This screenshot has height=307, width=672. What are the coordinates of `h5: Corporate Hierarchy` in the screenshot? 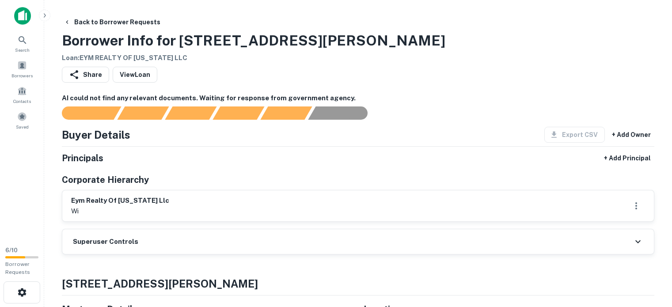 It's located at (105, 180).